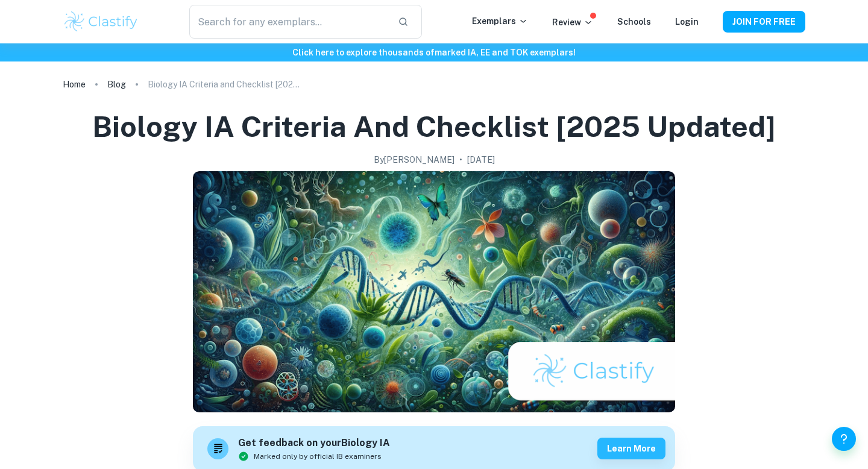 The width and height of the screenshot is (868, 469). I want to click on a: Login, so click(686, 21).